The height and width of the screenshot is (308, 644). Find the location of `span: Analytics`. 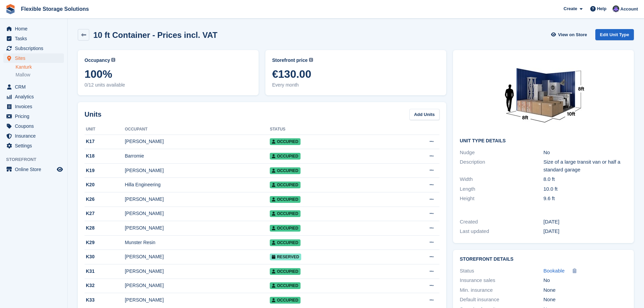

span: Analytics is located at coordinates (35, 96).